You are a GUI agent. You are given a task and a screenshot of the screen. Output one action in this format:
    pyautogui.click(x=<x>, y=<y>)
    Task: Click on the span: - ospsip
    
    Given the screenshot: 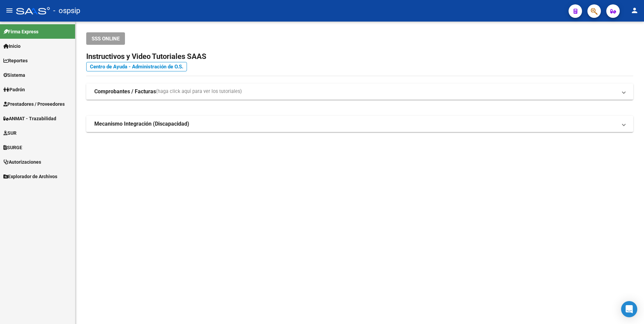 What is the action you would take?
    pyautogui.click(x=67, y=11)
    